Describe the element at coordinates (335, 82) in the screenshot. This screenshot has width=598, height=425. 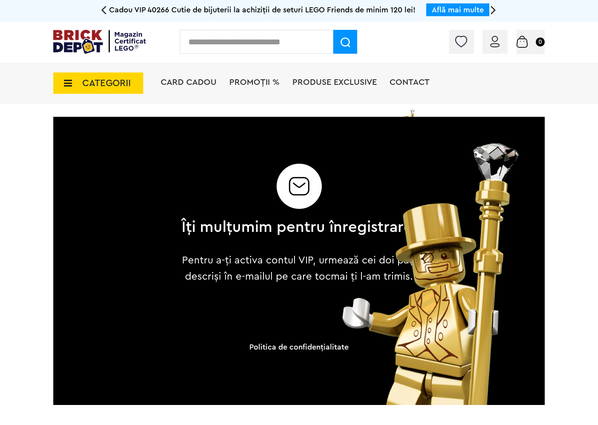
I see `span: Produse exclusive` at that location.